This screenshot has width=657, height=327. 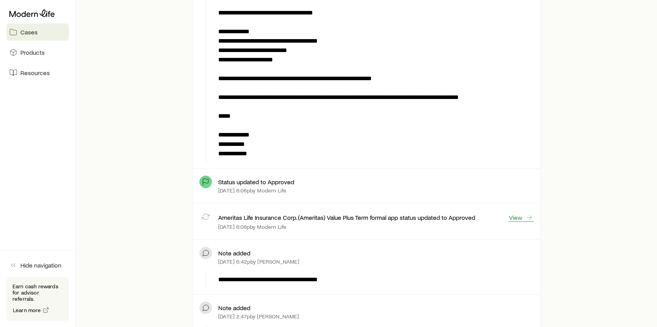 I want to click on a: Cases, so click(x=38, y=32).